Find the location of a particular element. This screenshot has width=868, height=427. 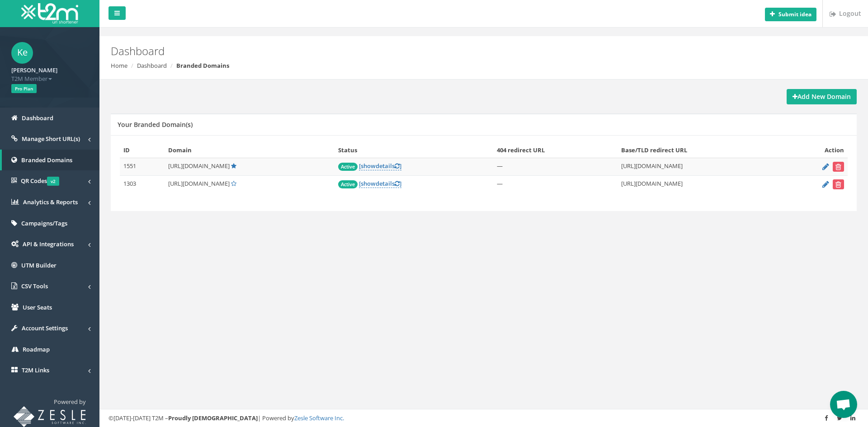

th: Base/TLD redirect URL is located at coordinates (700, 150).